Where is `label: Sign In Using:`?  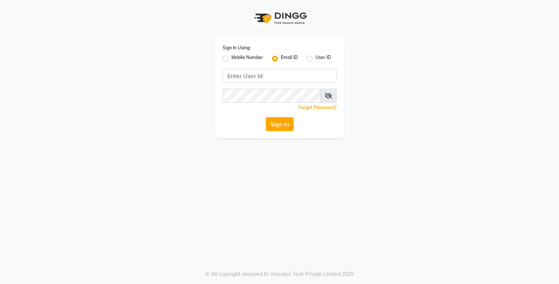 label: Sign In Using: is located at coordinates (236, 48).